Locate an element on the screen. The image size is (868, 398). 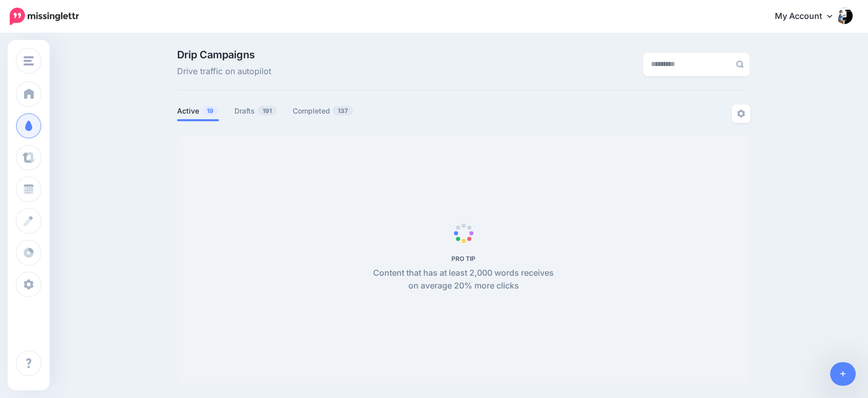
img: menu.png is located at coordinates (29, 61).